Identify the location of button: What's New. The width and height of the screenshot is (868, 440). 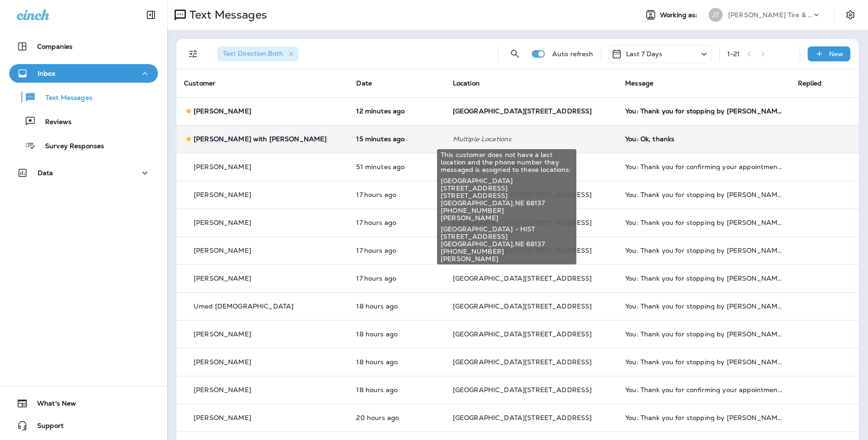
(84, 403).